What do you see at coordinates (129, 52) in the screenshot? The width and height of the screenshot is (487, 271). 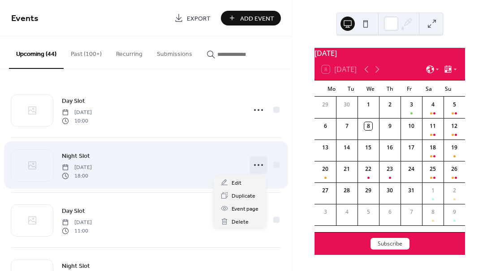 I see `button: Recurring` at bounding box center [129, 52].